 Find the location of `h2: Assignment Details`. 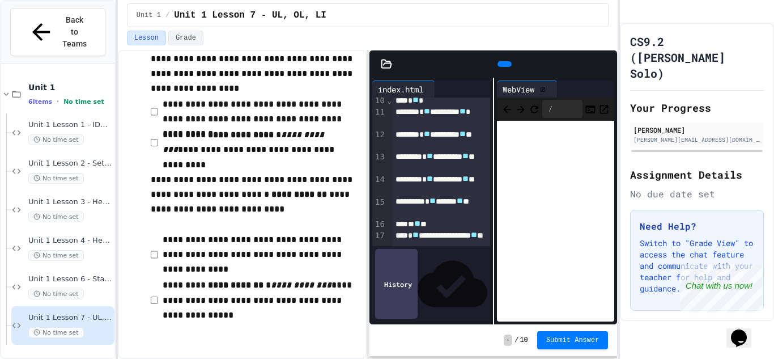

h2: Assignment Details is located at coordinates (697, 175).